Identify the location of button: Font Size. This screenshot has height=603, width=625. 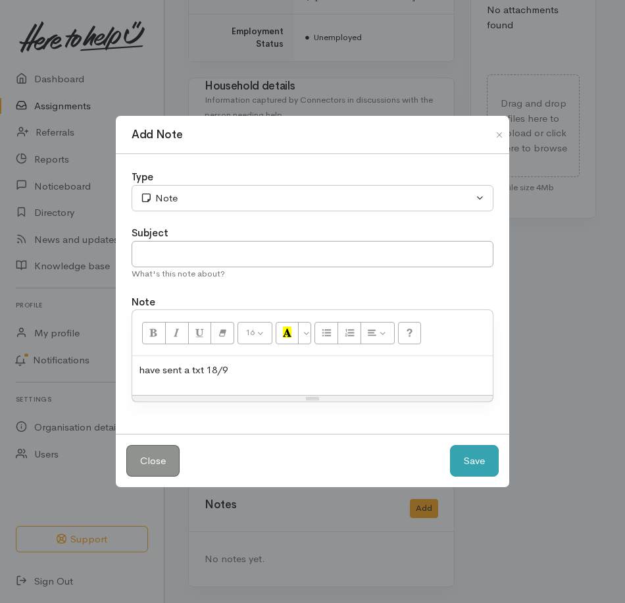
(255, 333).